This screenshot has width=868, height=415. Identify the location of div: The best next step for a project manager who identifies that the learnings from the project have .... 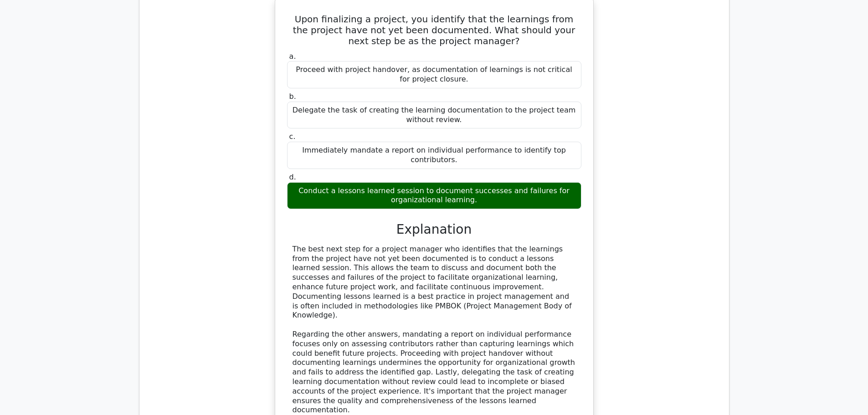
(434, 330).